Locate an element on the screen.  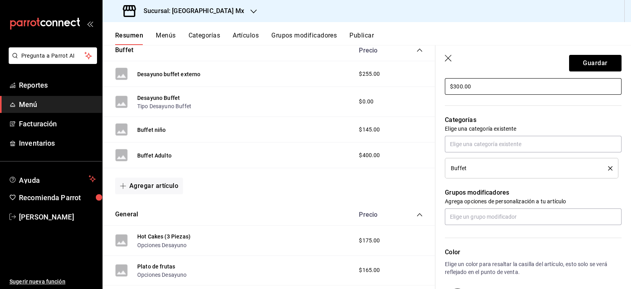
p: Elige un color para resaltar la casilla del artículo, esto solo se verá reflejado en el punto de ... is located at coordinates (533, 268).